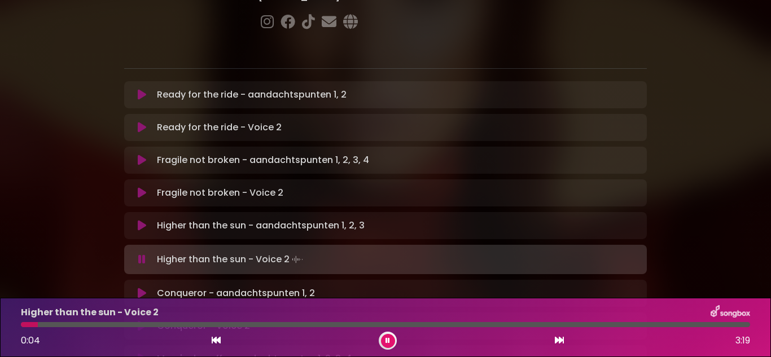 The width and height of the screenshot is (771, 357). What do you see at coordinates (730, 313) in the screenshot?
I see `img: songbox-logo-white.png` at bounding box center [730, 313].